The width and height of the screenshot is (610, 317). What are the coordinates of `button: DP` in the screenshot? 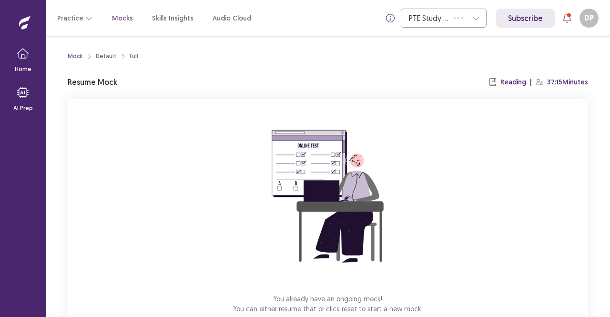 It's located at (589, 18).